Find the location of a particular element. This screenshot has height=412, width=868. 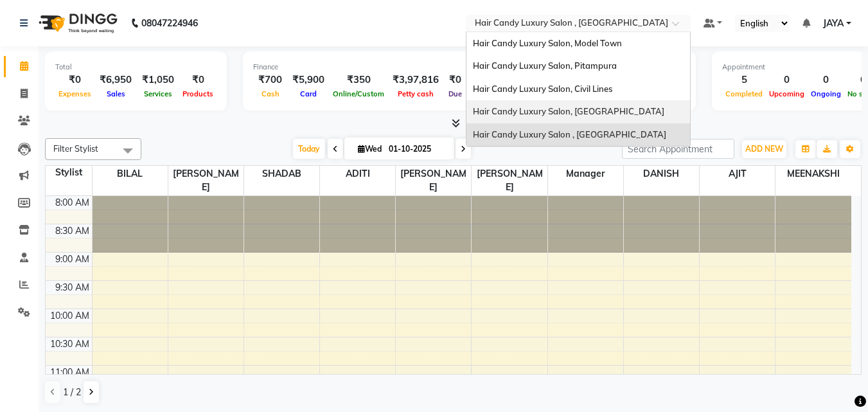

span: Due is located at coordinates (455, 94).